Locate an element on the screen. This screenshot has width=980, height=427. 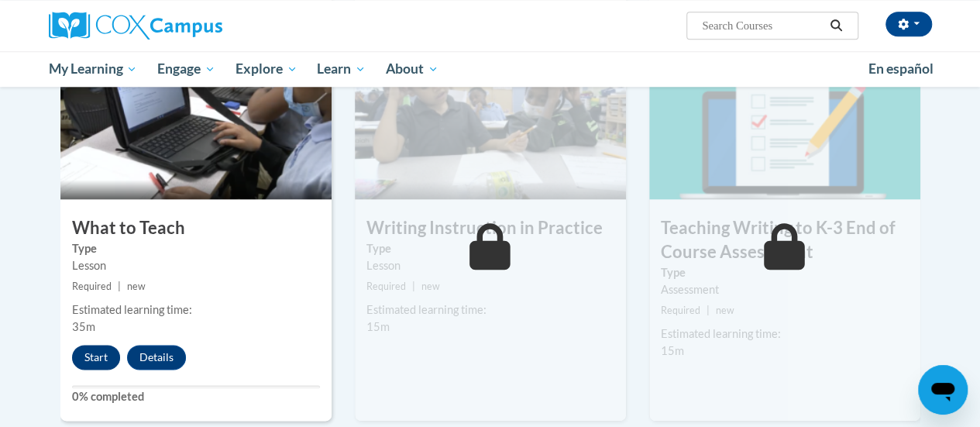
a: My Learning is located at coordinates (93, 69).